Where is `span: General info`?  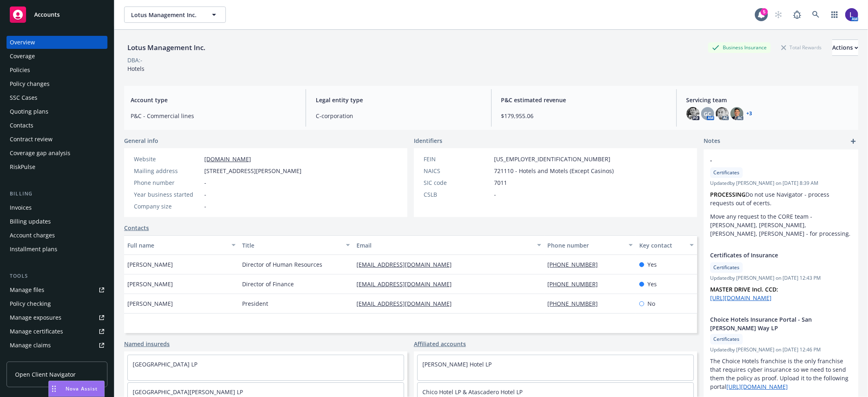 span: General info is located at coordinates (142, 141).